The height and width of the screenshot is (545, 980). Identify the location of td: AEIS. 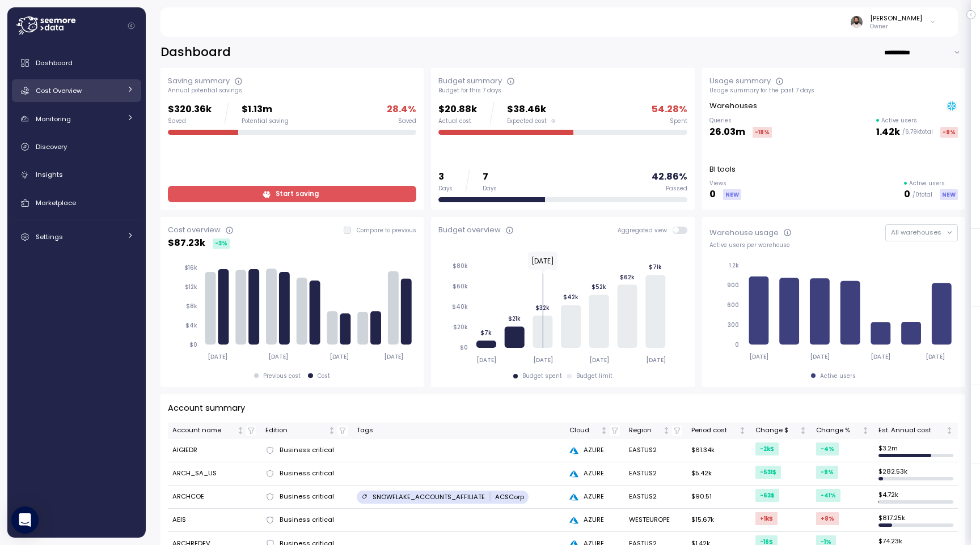
(215, 521).